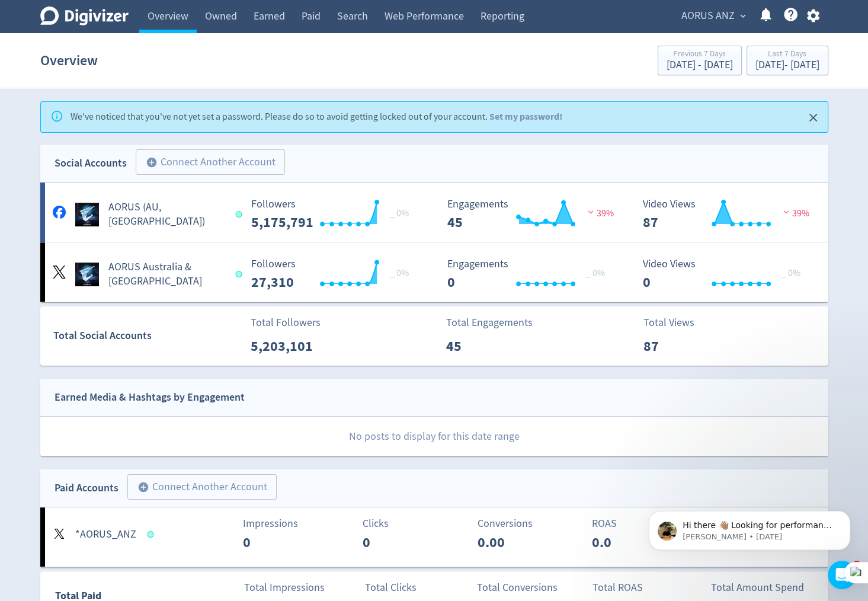 The image size is (868, 601). I want to click on div: Last 7 Days, so click(788, 55).